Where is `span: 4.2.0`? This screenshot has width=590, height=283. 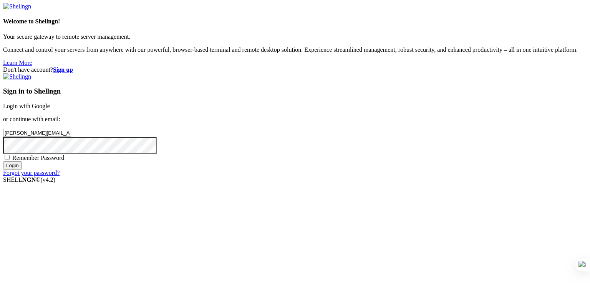
span: 4.2.0 is located at coordinates (48, 180).